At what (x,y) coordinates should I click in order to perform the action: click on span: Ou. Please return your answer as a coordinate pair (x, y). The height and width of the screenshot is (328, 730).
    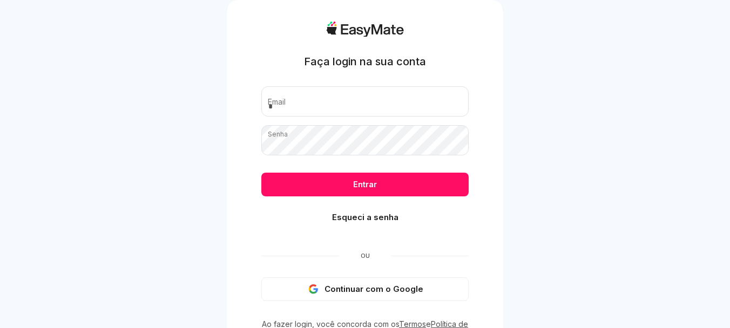
    Looking at the image, I should click on (365, 256).